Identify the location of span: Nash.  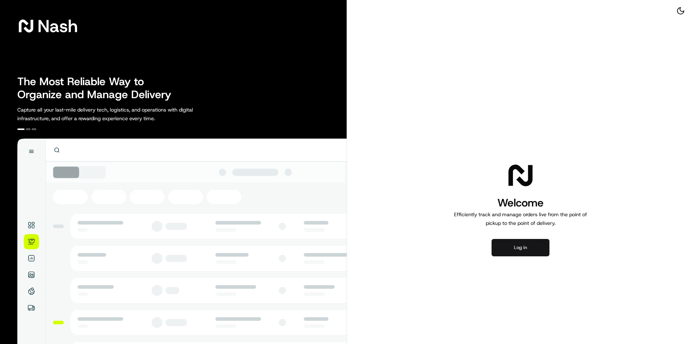
(57, 26).